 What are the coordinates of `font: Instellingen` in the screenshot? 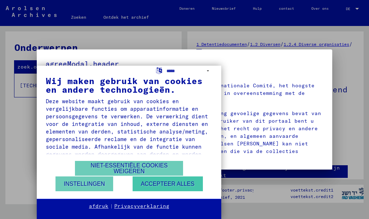 It's located at (84, 184).